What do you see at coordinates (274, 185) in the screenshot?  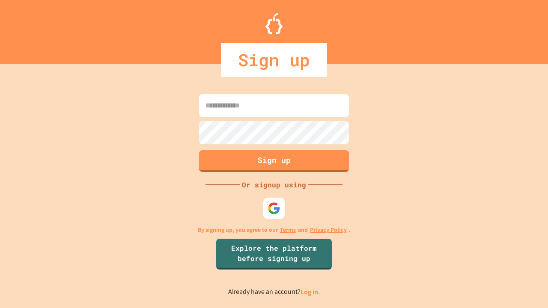 I see `div: Or signup using` at bounding box center [274, 185].